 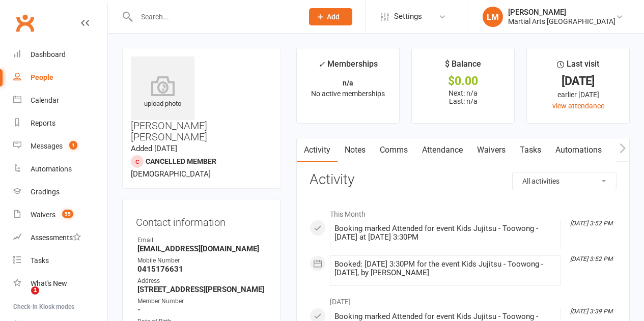 What do you see at coordinates (60, 146) in the screenshot?
I see `a: Messages 1` at bounding box center [60, 146].